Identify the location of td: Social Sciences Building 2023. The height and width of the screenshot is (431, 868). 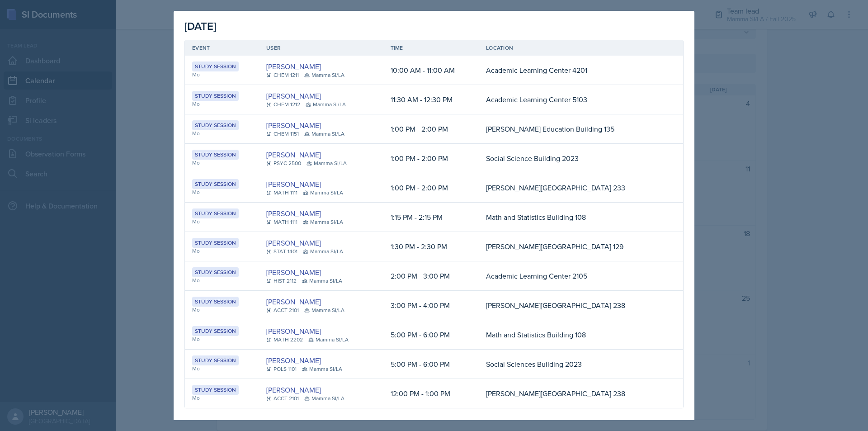
(571, 364).